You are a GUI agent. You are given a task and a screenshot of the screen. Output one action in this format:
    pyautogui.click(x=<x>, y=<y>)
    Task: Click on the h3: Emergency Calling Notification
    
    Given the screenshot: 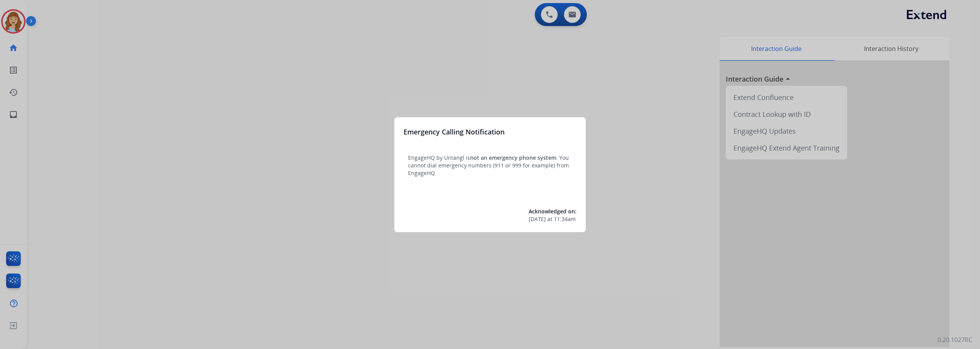 What is the action you would take?
    pyautogui.click(x=454, y=132)
    